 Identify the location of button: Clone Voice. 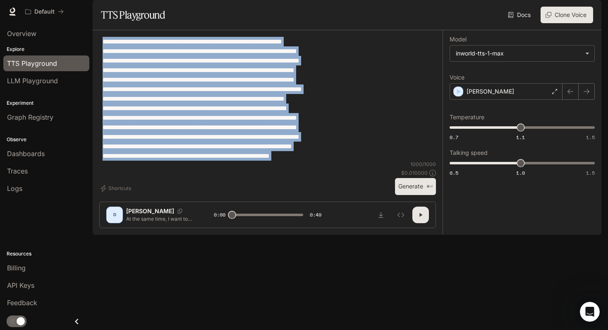
(567, 15).